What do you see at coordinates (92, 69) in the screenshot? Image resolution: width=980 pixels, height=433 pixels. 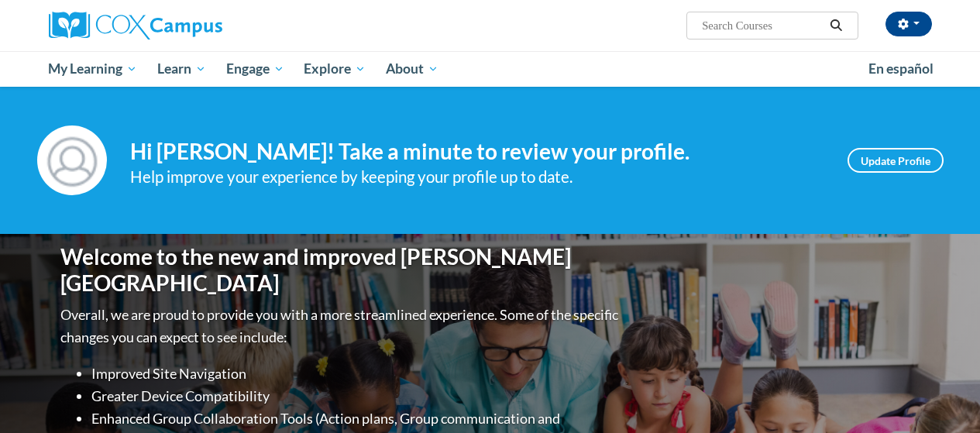 I see `span: My Learning` at bounding box center [92, 69].